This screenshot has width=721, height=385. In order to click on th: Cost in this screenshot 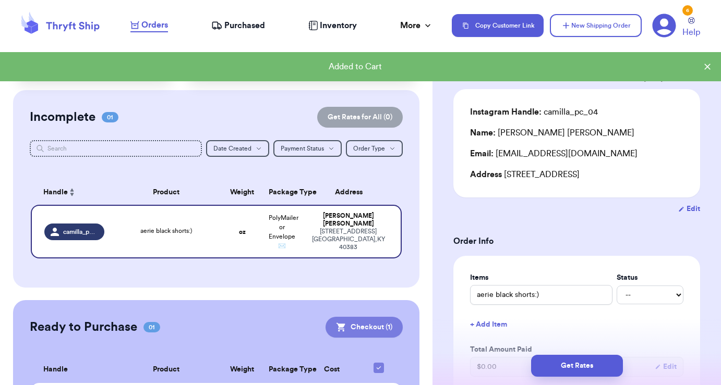, I will do `click(332, 370)`.